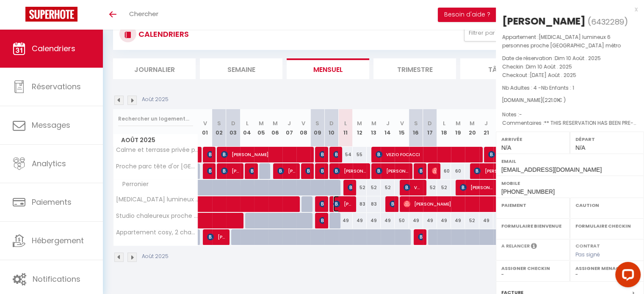  What do you see at coordinates (533, 268) in the screenshot?
I see `label: Assigner Checkin` at bounding box center [533, 268].